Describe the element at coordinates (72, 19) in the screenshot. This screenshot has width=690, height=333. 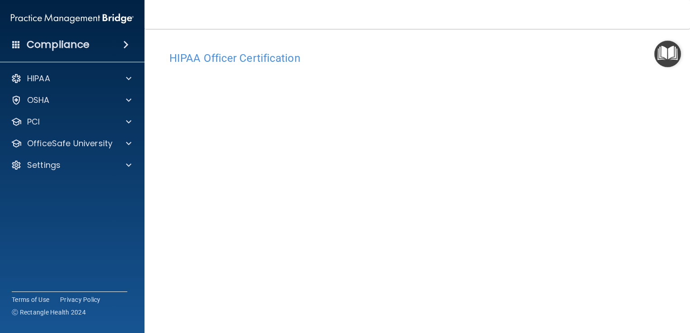
I see `img: PMB logo` at that location.